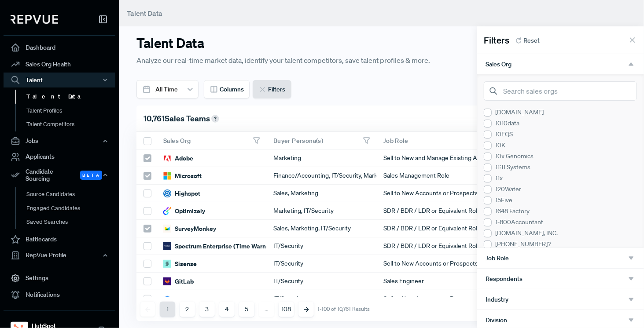  I want to click on span: Division, so click(496, 320).